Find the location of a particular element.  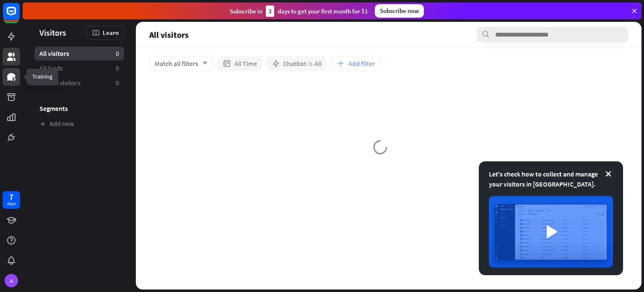

a: Add new is located at coordinates (79, 123).